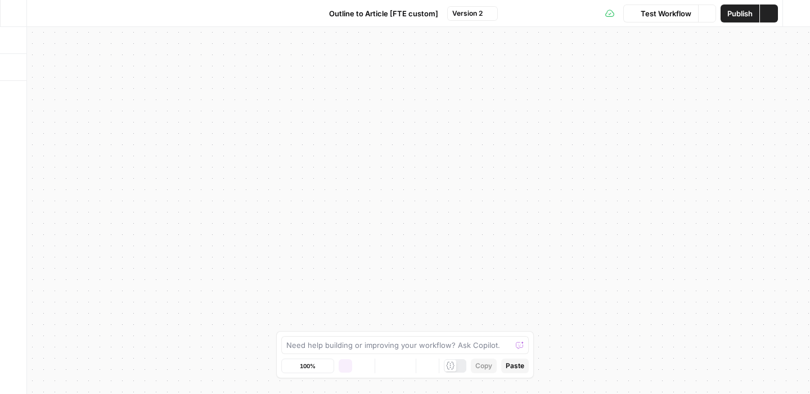 Image resolution: width=810 pixels, height=394 pixels. Describe the element at coordinates (514, 366) in the screenshot. I see `button: Paste` at that location.